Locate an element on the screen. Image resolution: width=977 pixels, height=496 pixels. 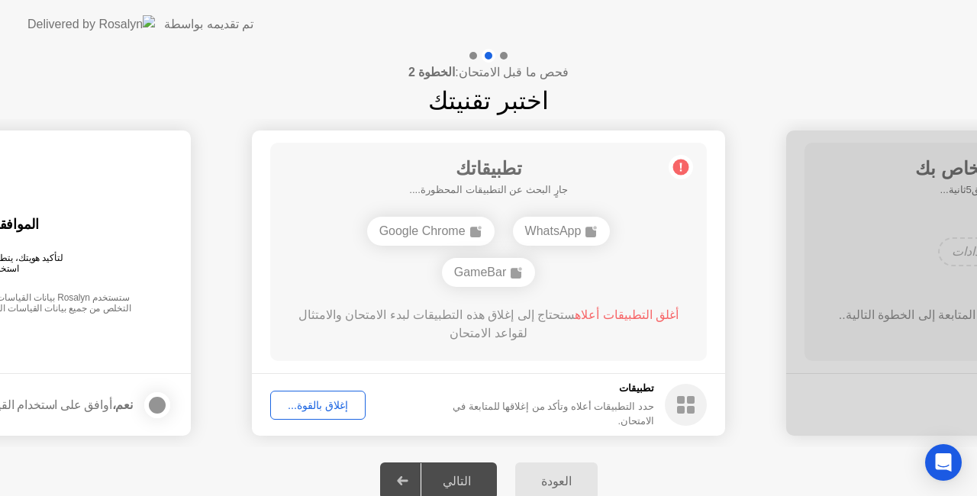
h5: تطبيقات is located at coordinates (538, 388).